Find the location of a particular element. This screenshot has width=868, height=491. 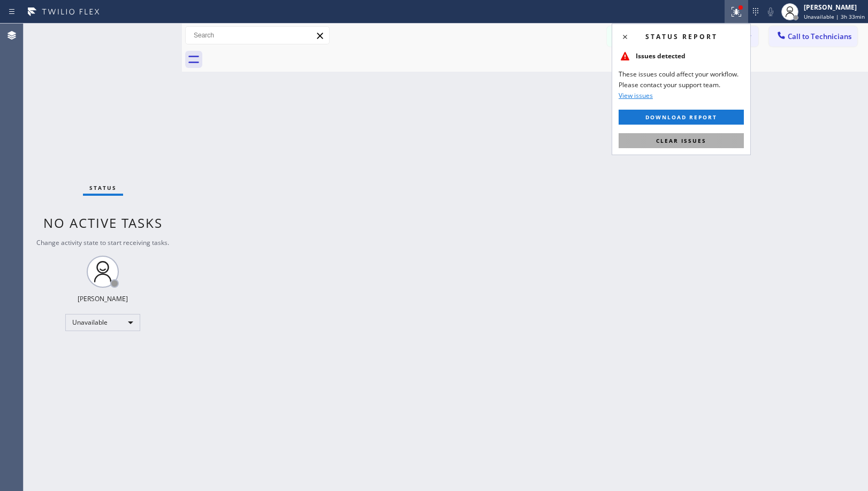

span: Unavailable | 3h 33min is located at coordinates (834, 17).